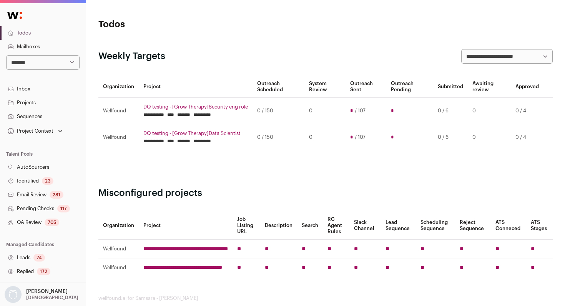 This screenshot has width=565, height=306. I want to click on th: RC Agent Rules, so click(336, 226).